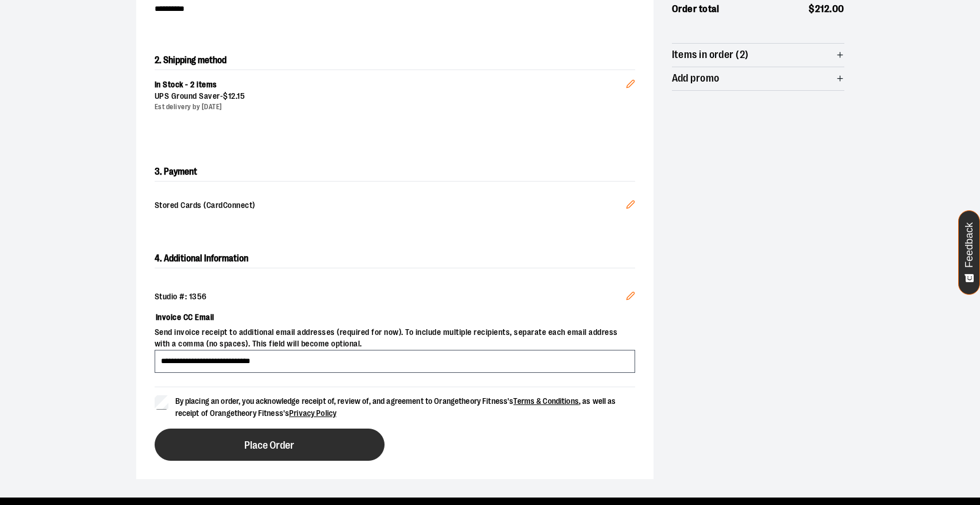  Describe the element at coordinates (390, 206) in the screenshot. I see `span: Stored Cards (CardConnect)` at that location.